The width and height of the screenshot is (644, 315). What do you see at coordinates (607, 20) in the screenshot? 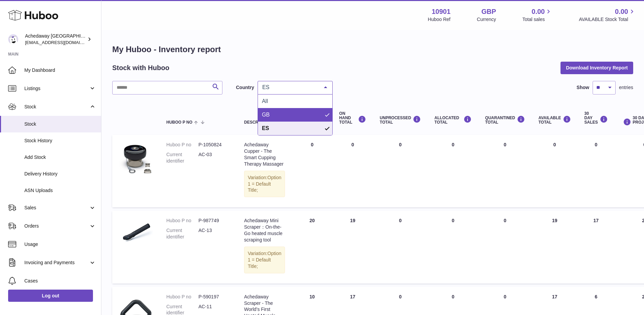
I see `span: AVAILABLE Stock Total` at bounding box center [607, 20].